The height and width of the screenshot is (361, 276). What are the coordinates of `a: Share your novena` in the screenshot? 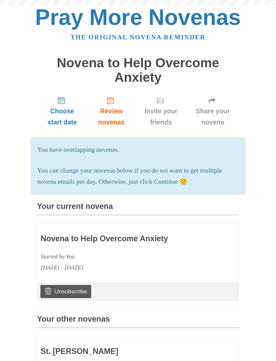 It's located at (212, 111).